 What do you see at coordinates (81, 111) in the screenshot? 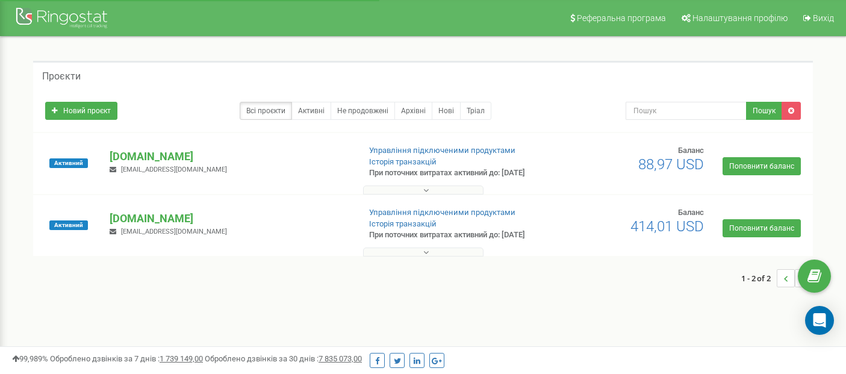
I see `a: Новий проєкт` at bounding box center [81, 111].